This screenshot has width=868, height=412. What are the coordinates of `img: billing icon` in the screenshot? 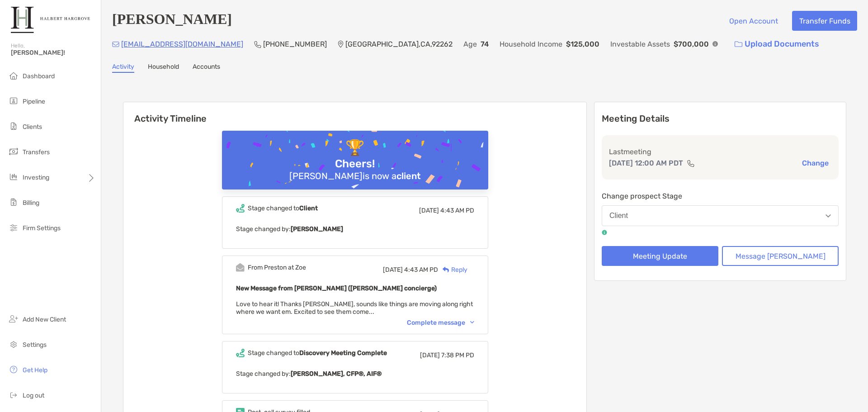 It's located at (14, 202).